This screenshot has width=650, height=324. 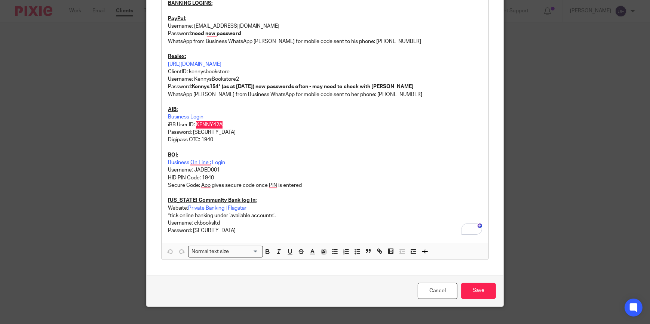 I want to click on u: Realex:, so click(x=177, y=56).